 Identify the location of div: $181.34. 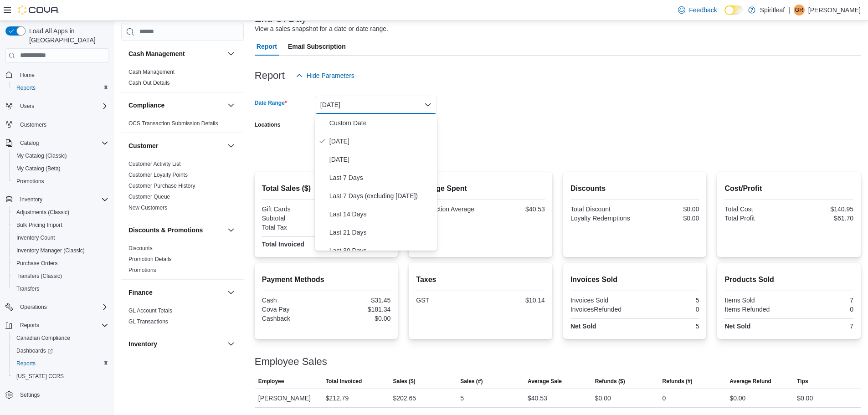
(359, 310).